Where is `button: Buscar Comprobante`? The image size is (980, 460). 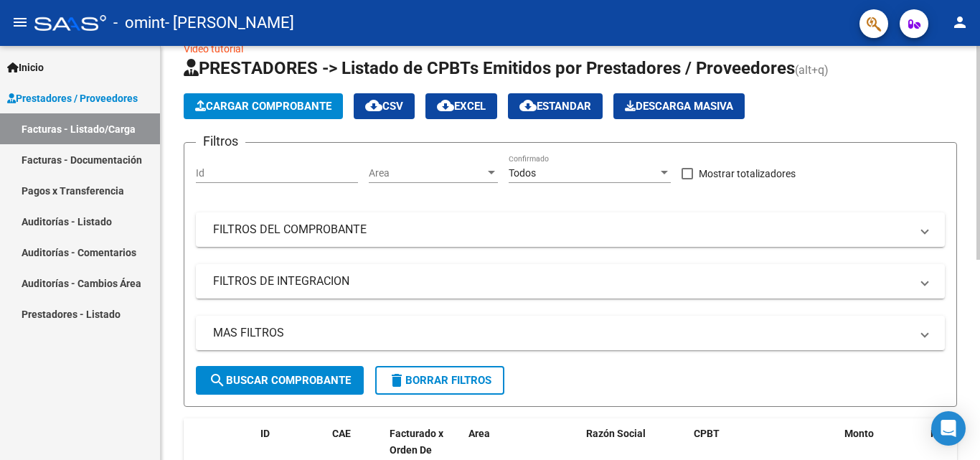 button: Buscar Comprobante is located at coordinates (280, 380).